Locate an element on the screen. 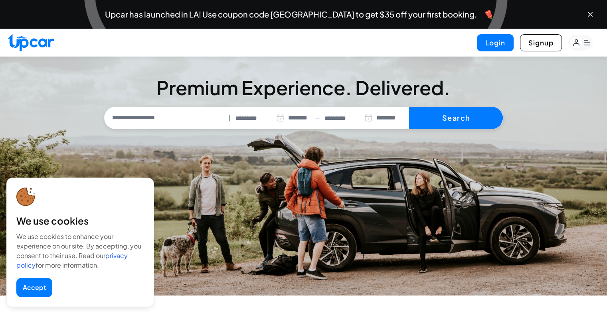 The width and height of the screenshot is (607, 315). img: cookie-icon.svg is located at coordinates (26, 197).